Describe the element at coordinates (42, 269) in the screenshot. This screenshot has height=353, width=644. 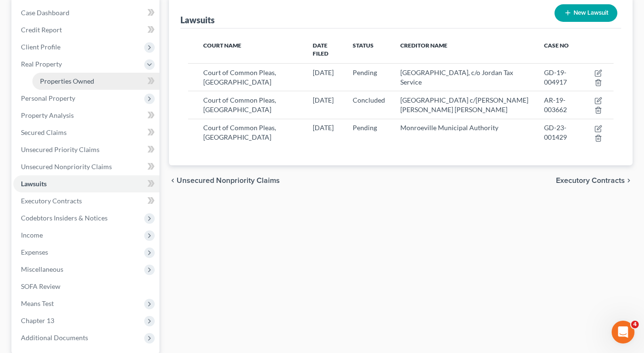
I see `span: Miscellaneous` at that location.